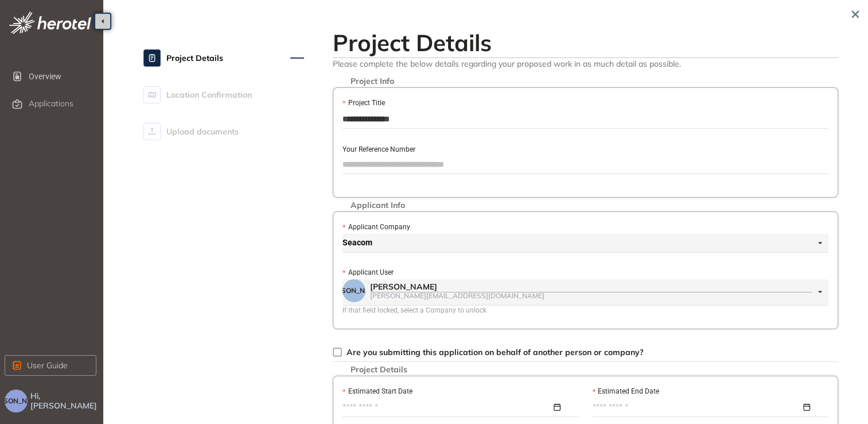 The height and width of the screenshot is (424, 868). I want to click on span: Are you submitting this application on behalf of another person or company?, so click(495, 352).